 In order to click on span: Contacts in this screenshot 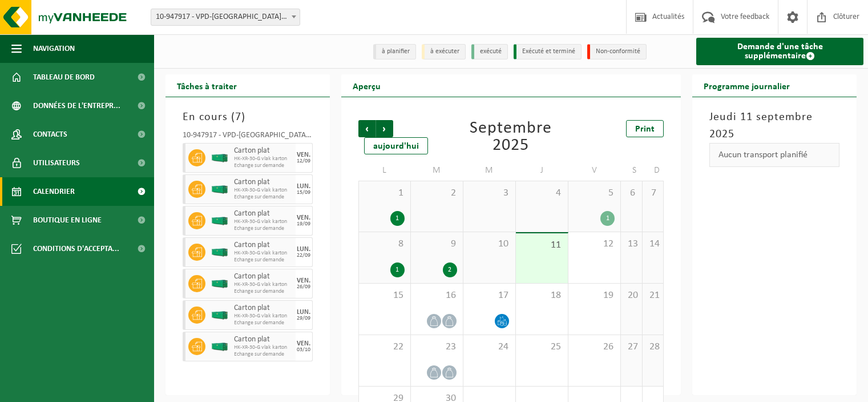, I will do `click(51, 134)`.